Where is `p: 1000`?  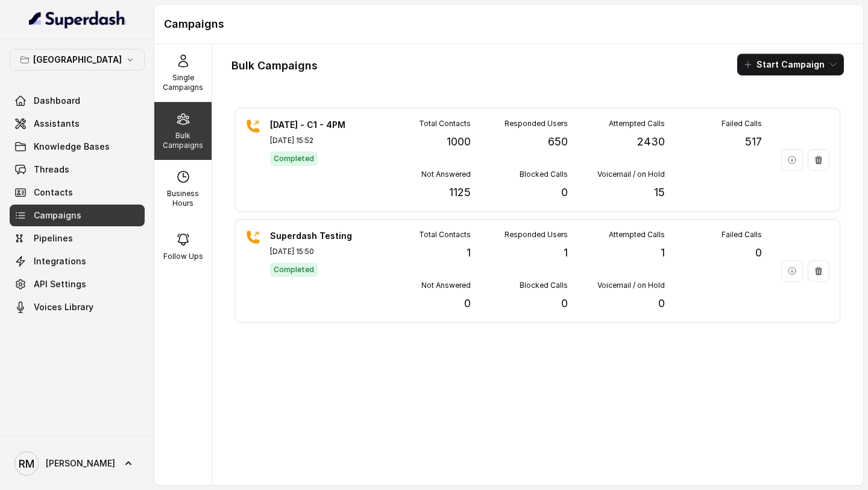 p: 1000 is located at coordinates (459, 142).